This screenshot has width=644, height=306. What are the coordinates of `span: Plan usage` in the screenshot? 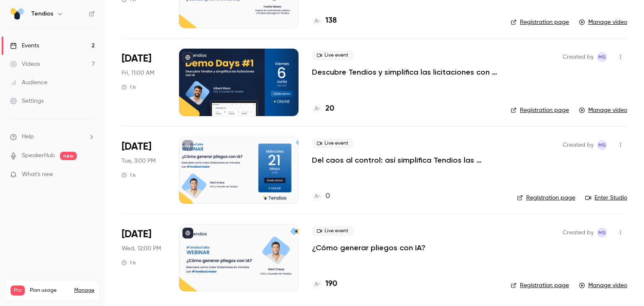 It's located at (49, 290).